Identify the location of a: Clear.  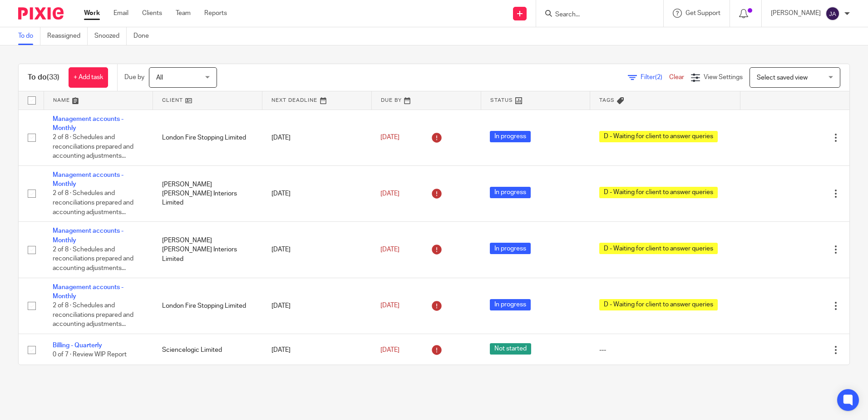
(676, 77).